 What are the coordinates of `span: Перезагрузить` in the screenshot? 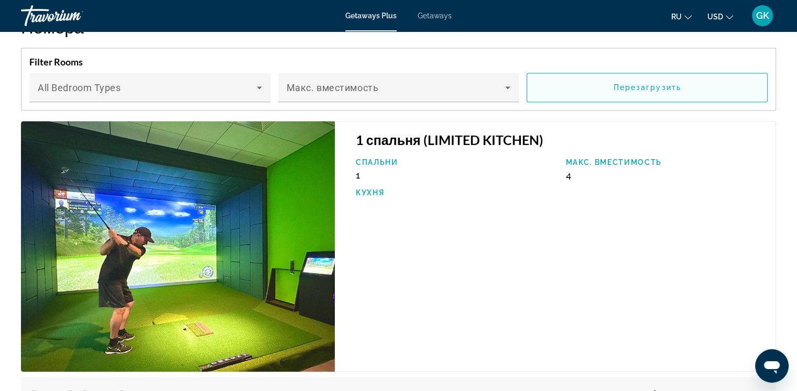 It's located at (647, 88).